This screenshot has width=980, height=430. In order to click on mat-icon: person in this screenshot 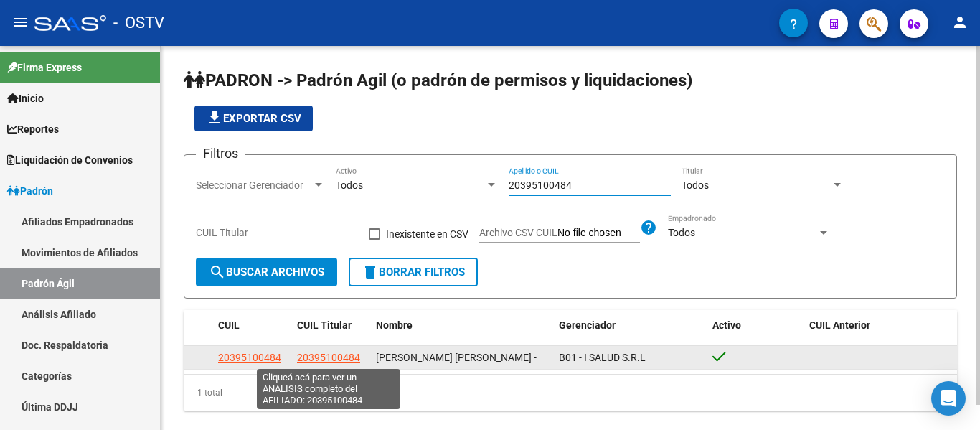, I will do `click(960, 23)`.